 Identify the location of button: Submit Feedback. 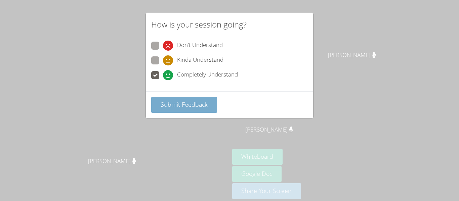
(184, 105).